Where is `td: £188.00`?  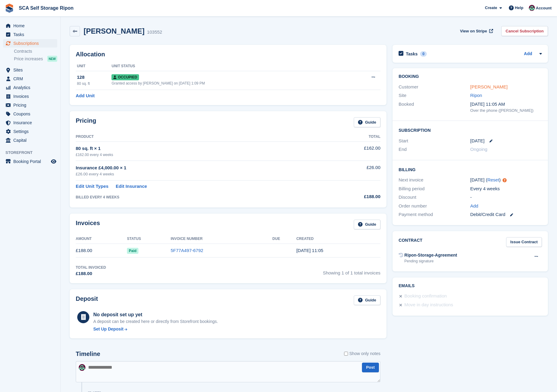 td: £188.00 is located at coordinates (101, 250).